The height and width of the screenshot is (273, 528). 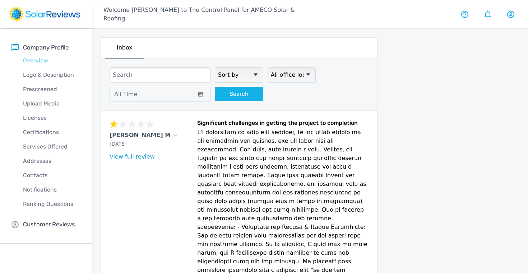 I want to click on h6: Significant challenges in getting the project to completion, so click(x=282, y=124).